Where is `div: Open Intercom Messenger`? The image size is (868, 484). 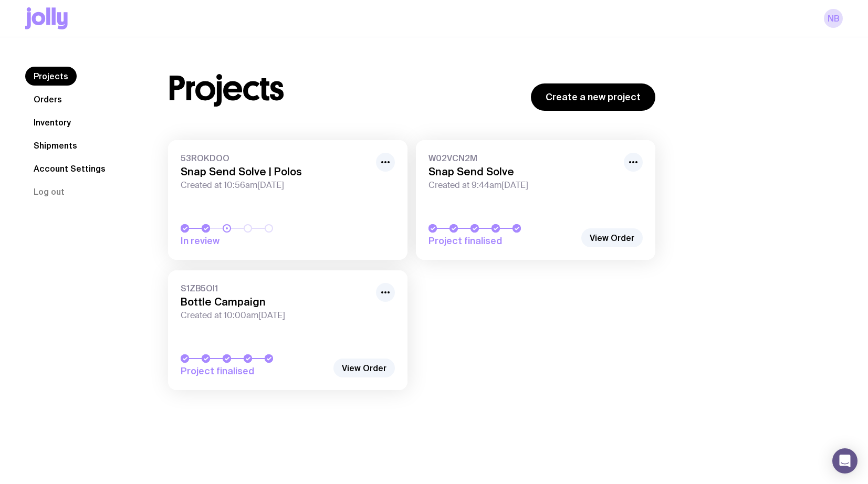
div: Open Intercom Messenger is located at coordinates (845, 461).